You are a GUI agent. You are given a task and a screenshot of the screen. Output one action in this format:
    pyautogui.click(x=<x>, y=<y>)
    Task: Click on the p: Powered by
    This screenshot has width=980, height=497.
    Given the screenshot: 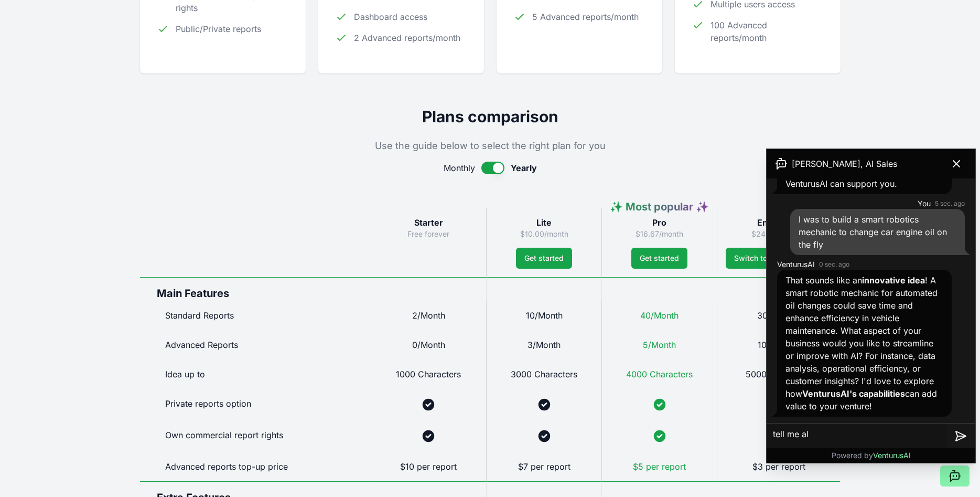 What is the action you would take?
    pyautogui.click(x=871, y=455)
    